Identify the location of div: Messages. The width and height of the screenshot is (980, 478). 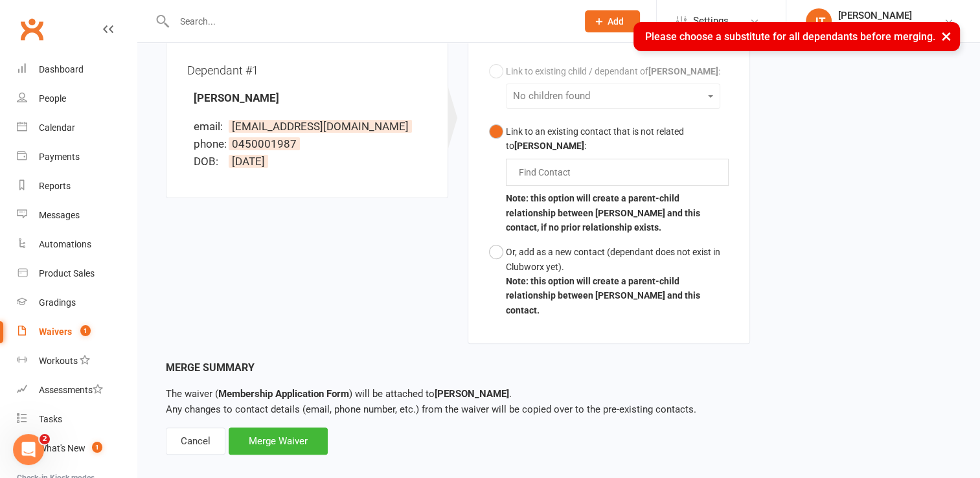
(59, 215).